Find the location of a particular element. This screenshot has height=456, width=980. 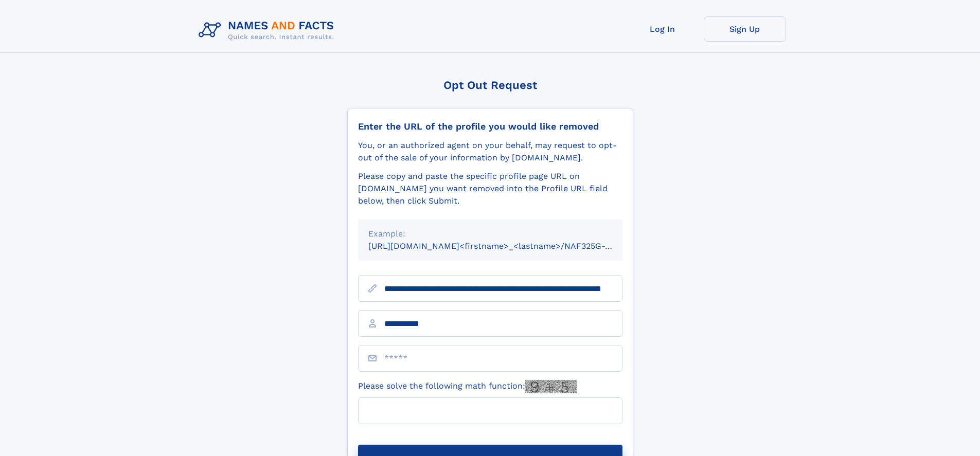

div: Opt Out Request is located at coordinates (490, 85).